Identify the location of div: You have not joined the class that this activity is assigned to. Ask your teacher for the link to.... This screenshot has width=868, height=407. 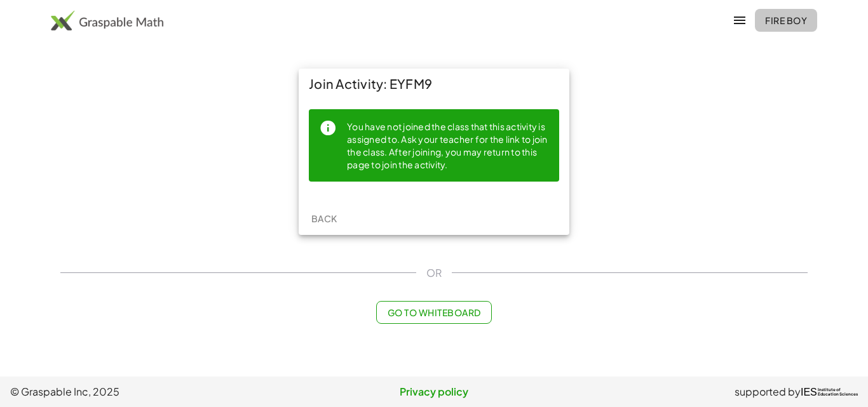
(448, 145).